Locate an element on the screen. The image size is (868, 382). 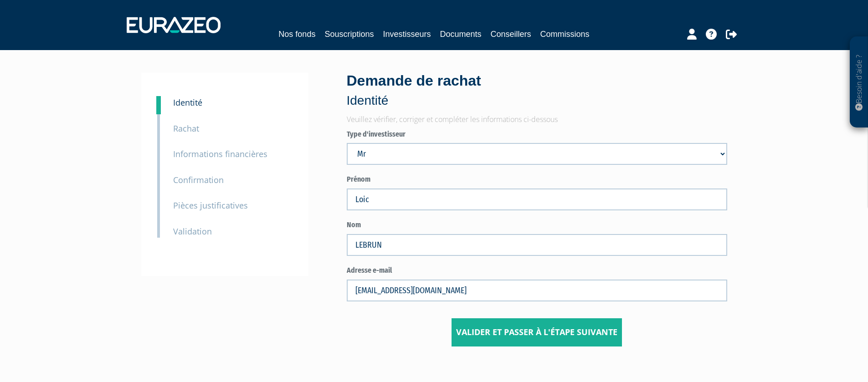
small: Rachat is located at coordinates (186, 129).